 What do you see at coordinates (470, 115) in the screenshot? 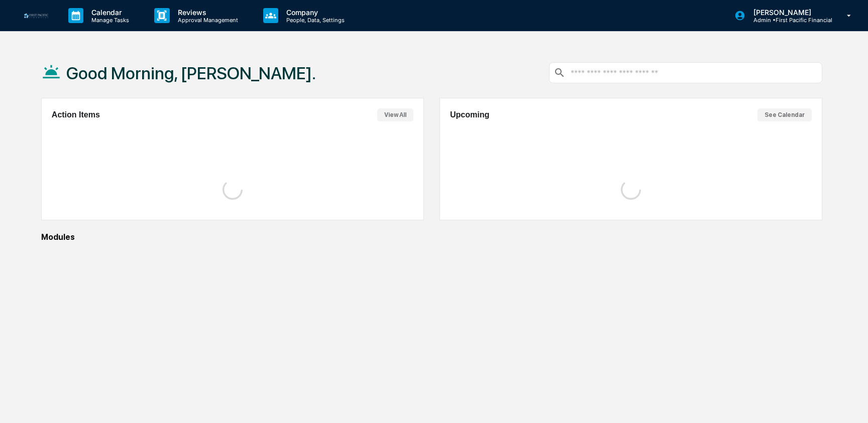
I see `h2: Upcoming` at bounding box center [470, 115].